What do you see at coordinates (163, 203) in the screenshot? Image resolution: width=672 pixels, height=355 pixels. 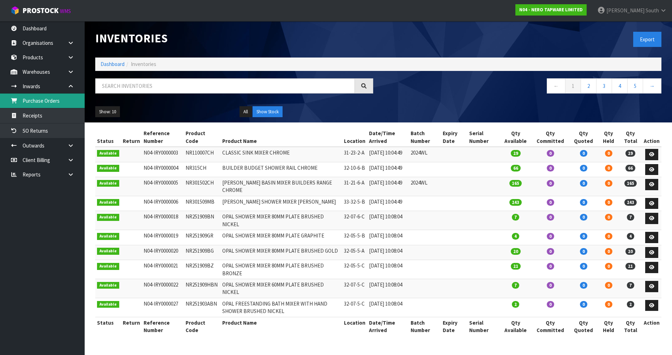 I see `td: N04-IRY0000006` at bounding box center [163, 203].